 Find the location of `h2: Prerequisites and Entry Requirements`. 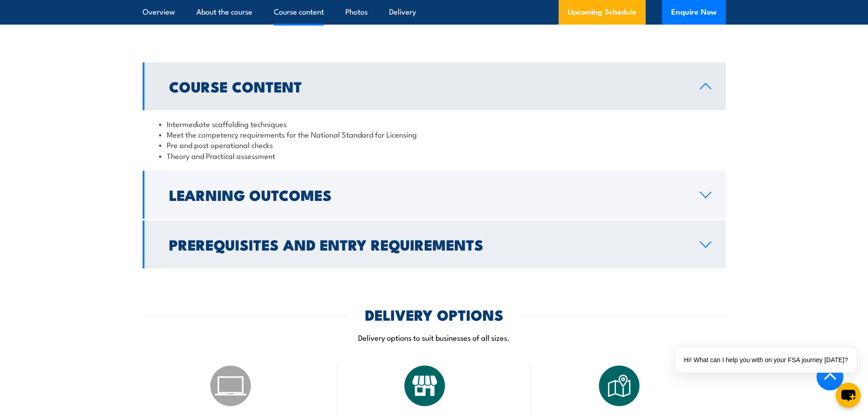

h2: Prerequisites and Entry Requirements is located at coordinates (427, 245).